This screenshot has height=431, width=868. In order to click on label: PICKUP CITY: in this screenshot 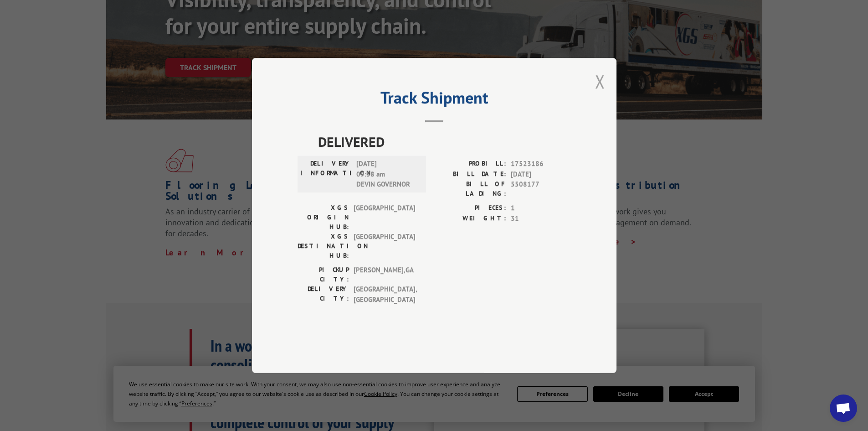, I will do `click(323, 275)`.